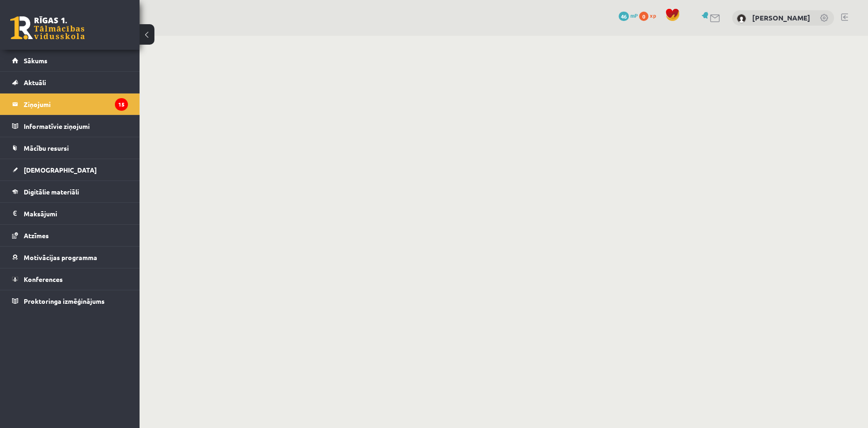 The height and width of the screenshot is (428, 868). What do you see at coordinates (70, 213) in the screenshot?
I see `a: Maksājumi` at bounding box center [70, 213].